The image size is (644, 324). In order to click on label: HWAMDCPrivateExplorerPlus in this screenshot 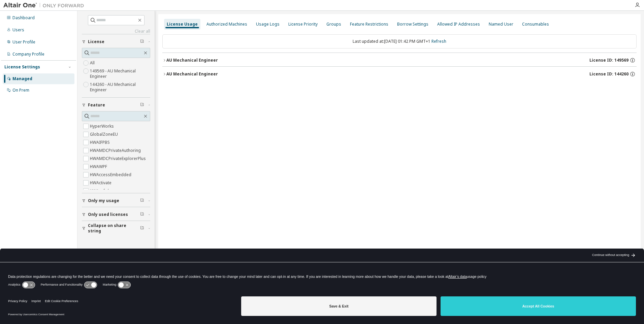, I will do `click(119, 159)`.